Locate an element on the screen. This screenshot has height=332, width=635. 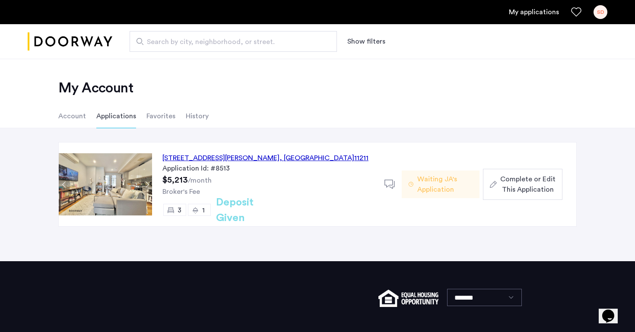
a: Cazamio logo is located at coordinates (70, 41).